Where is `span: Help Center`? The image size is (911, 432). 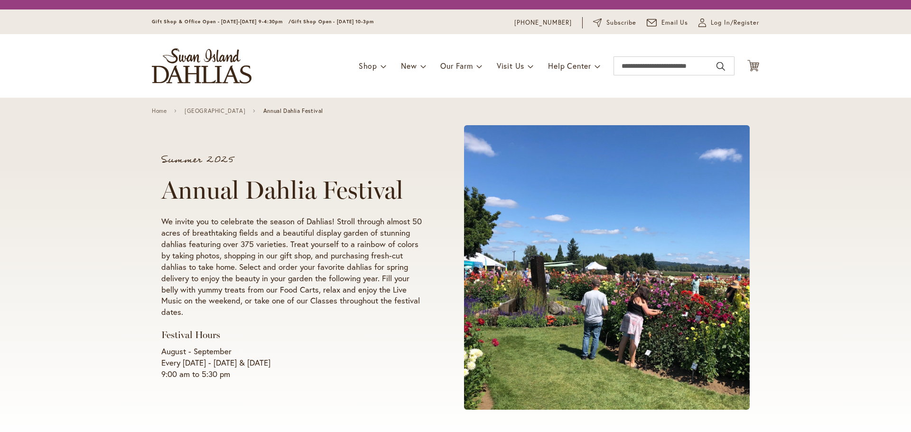
span: Help Center is located at coordinates (569, 65).